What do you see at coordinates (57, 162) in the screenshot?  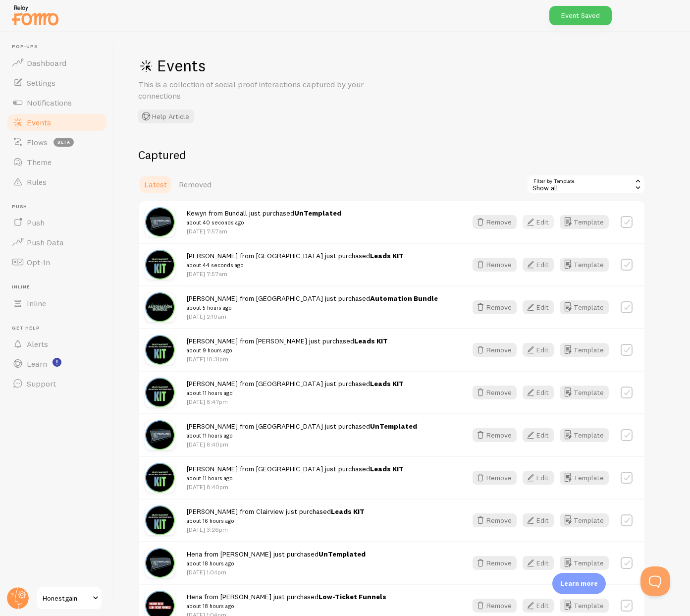 I see `a: Theme` at bounding box center [57, 162].